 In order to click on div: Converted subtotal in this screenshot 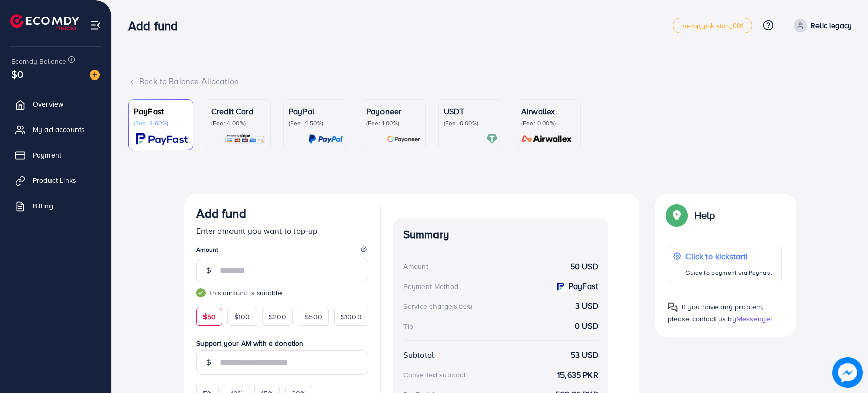, I will do `click(435, 375)`.